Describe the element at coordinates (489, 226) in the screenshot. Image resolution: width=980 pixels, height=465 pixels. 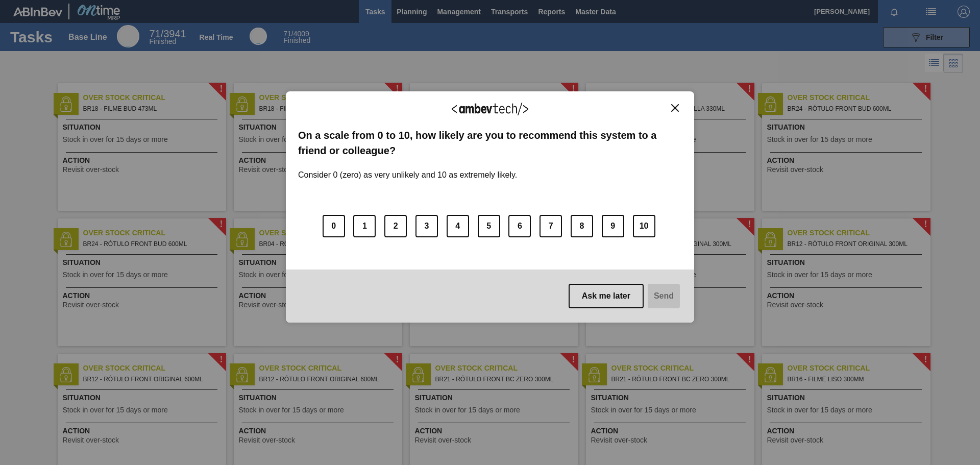
I see `button: 5` at that location.